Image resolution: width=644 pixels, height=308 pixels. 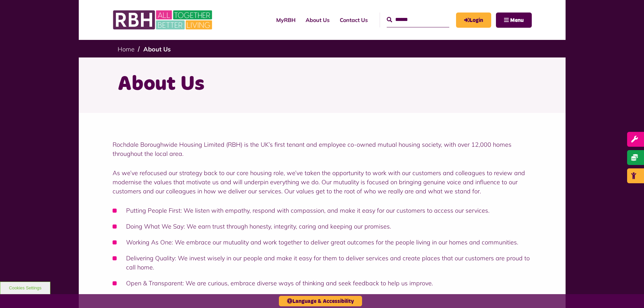 I want to click on h1: About Us, so click(x=322, y=84).